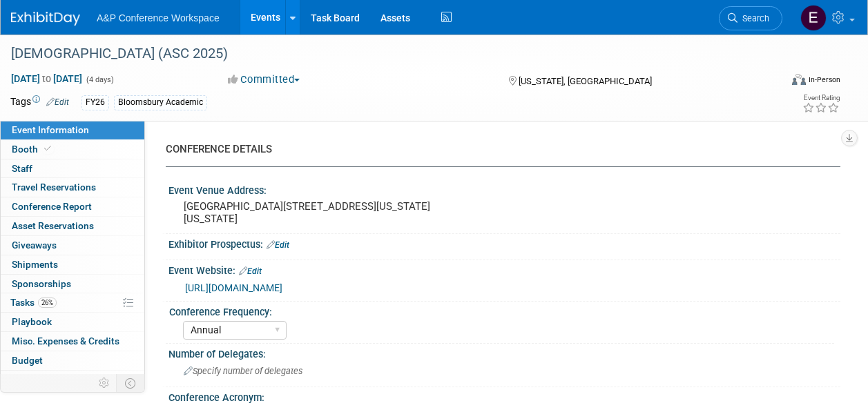 The height and width of the screenshot is (410, 868). I want to click on a: Shipments, so click(73, 265).